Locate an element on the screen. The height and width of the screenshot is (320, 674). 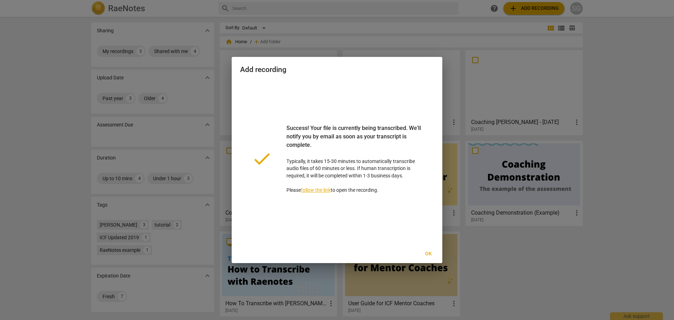
h2: Add recording is located at coordinates (337, 70).